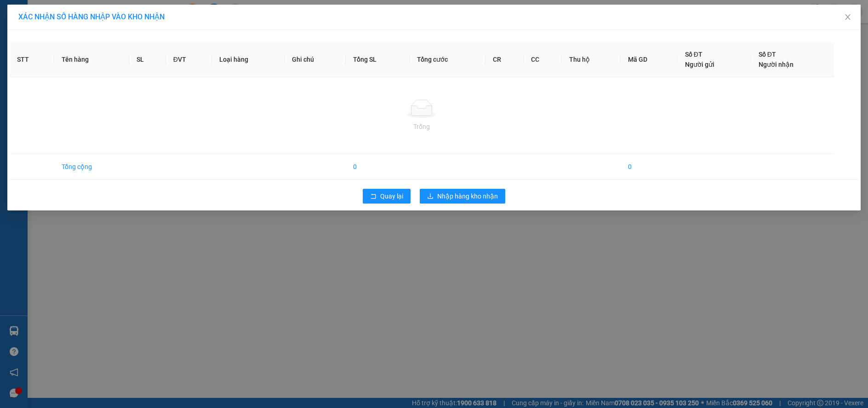 The image size is (868, 408). What do you see at coordinates (848, 18) in the screenshot?
I see `button: Close` at bounding box center [848, 18].